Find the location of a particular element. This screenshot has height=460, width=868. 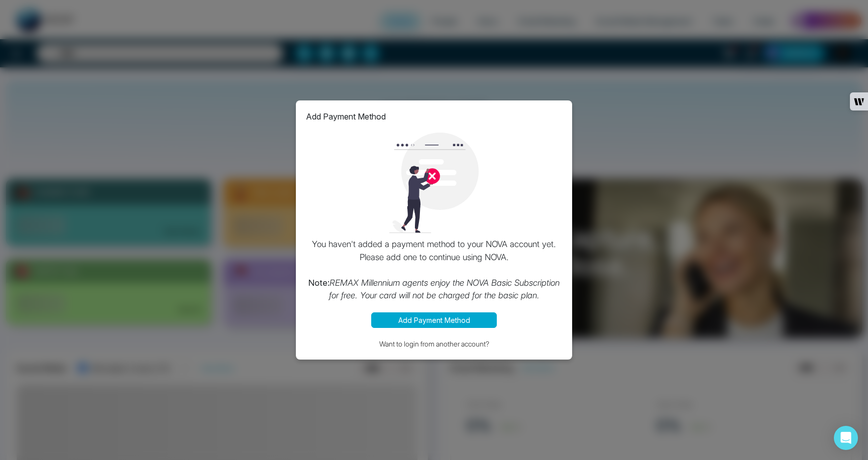

div: Open Intercom Messenger is located at coordinates (846, 438).